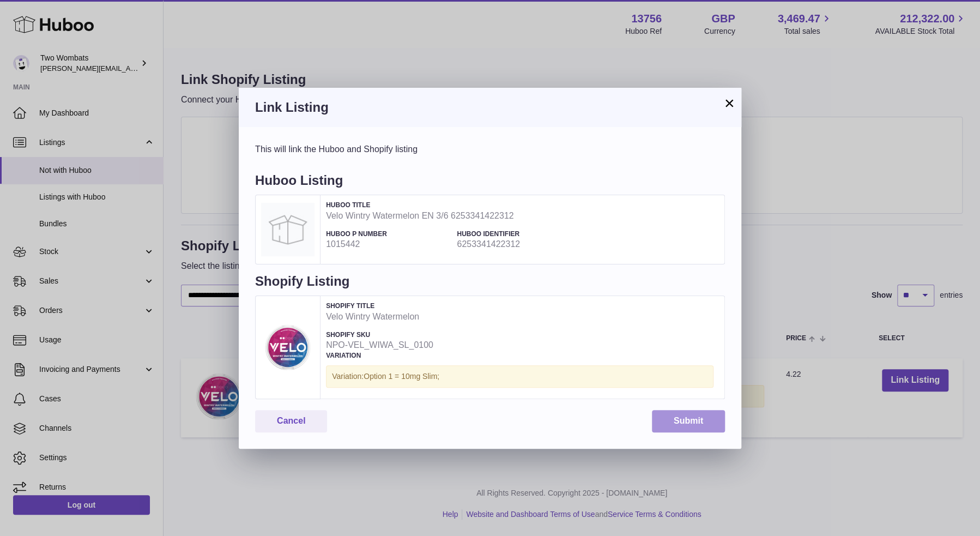 This screenshot has width=980, height=536. What do you see at coordinates (291, 421) in the screenshot?
I see `button: Cancel` at bounding box center [291, 421].